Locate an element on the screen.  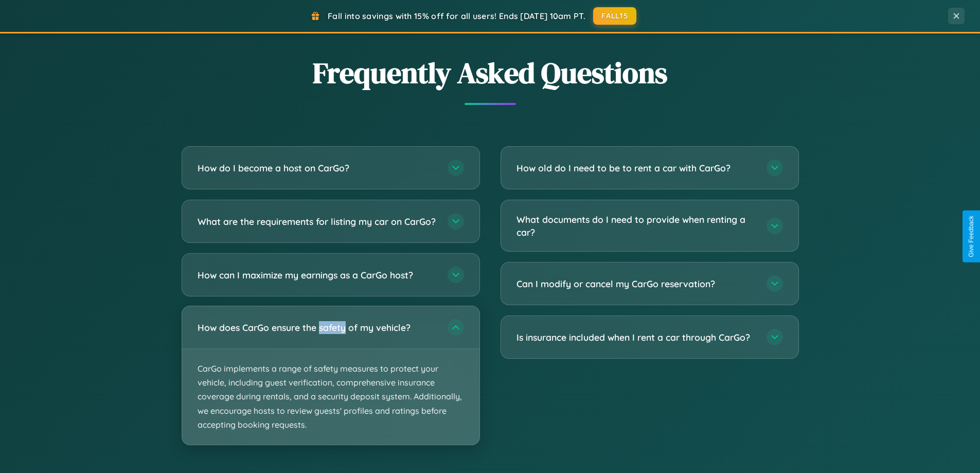
p: CarGo implements a range of safety measures to protect your vehicle, including guest verification... is located at coordinates (331, 397).